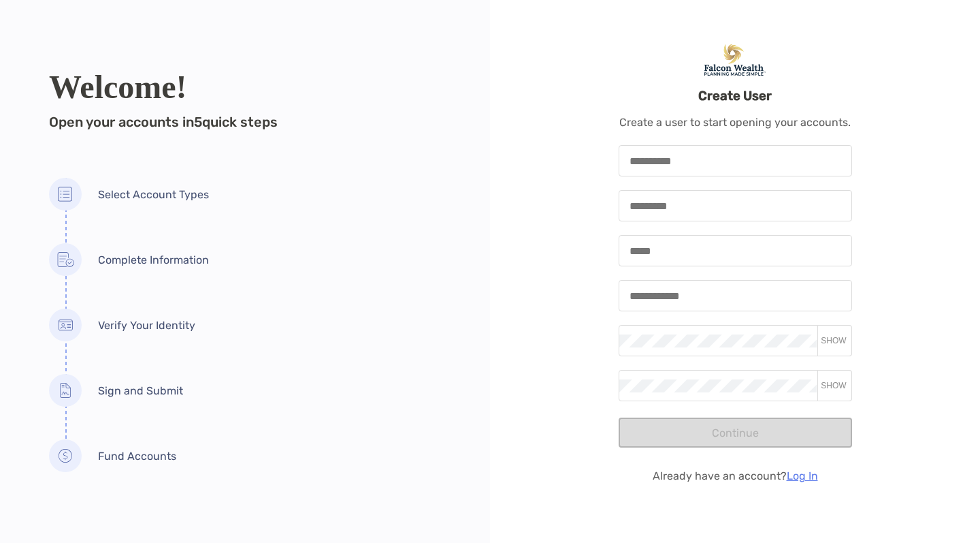 This screenshot has height=543, width=980. Describe the element at coordinates (65, 260) in the screenshot. I see `img: Complete Information icon` at that location.